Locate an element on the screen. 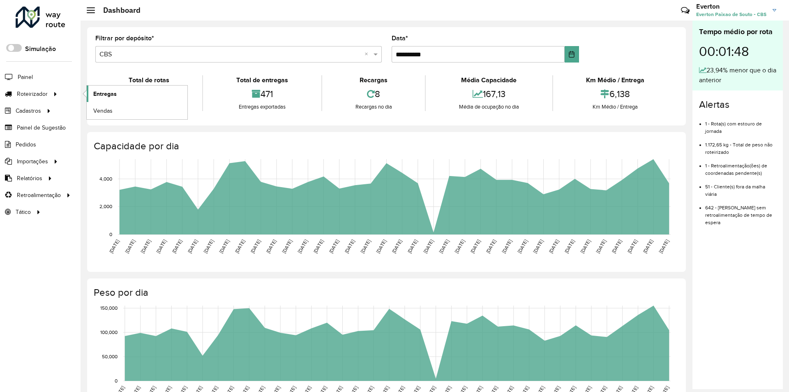  span: Clear all is located at coordinates (368, 54).